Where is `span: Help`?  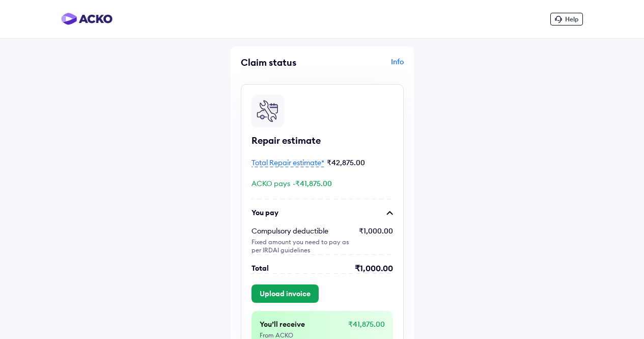
span: Help is located at coordinates (572, 19).